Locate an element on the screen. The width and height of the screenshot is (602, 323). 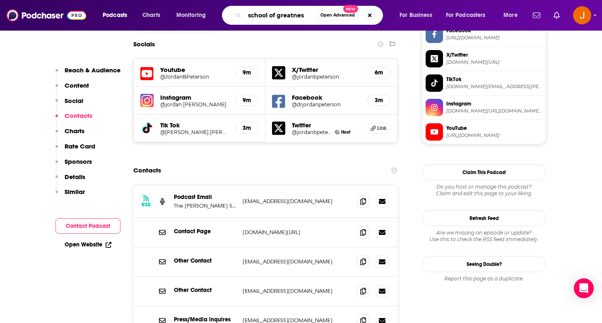
span: Charts is located at coordinates (151, 15).